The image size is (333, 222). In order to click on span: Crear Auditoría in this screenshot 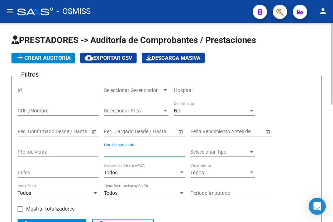, I will do `click(43, 58)`.